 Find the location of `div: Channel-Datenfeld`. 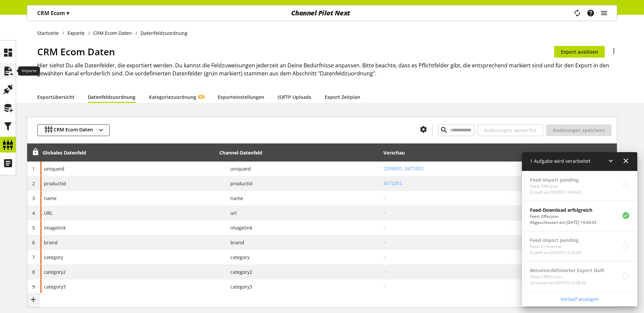

div: Channel-Datenfeld is located at coordinates (241, 152).